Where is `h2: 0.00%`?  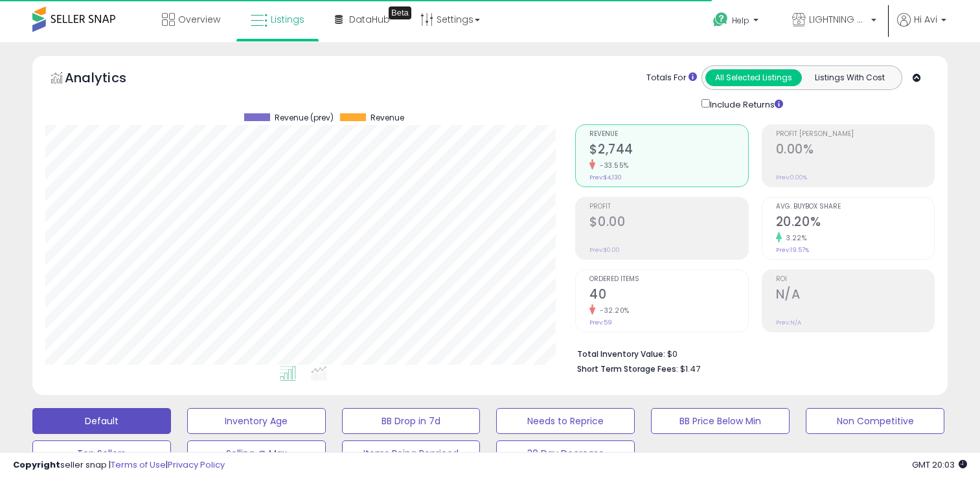 h2: 0.00% is located at coordinates (855, 150).